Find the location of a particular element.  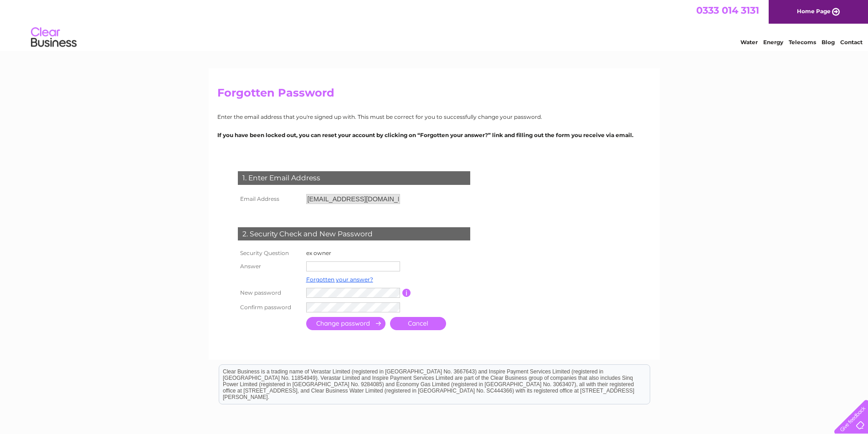

p: Enter the email address that you're signed up with. This must be correct for you to successfully ... is located at coordinates (434, 117).